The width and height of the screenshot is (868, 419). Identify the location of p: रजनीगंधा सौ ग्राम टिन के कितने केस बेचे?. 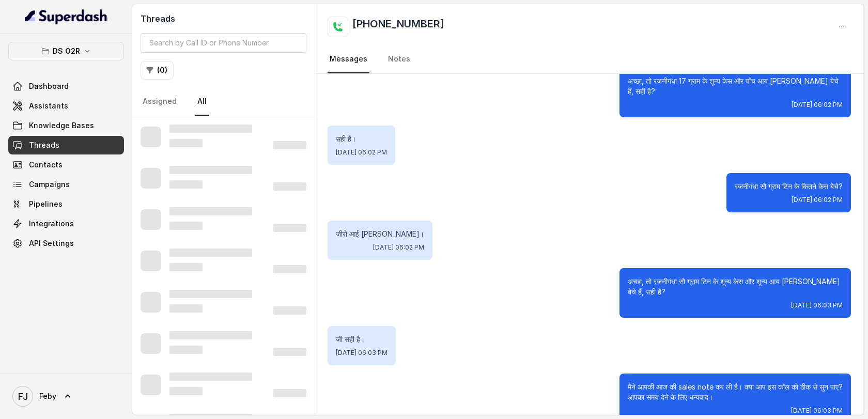
(789, 186).